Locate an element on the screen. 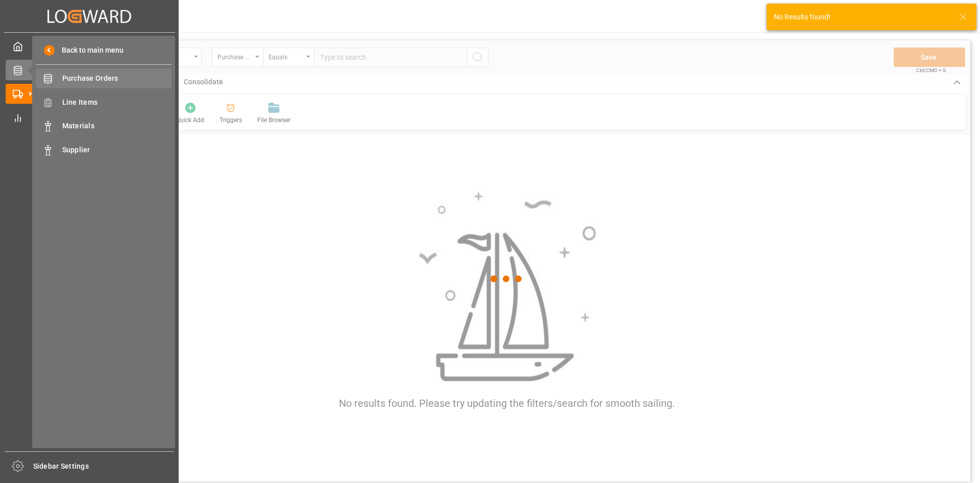 The width and height of the screenshot is (980, 483). a: My Reports is located at coordinates (89, 117).